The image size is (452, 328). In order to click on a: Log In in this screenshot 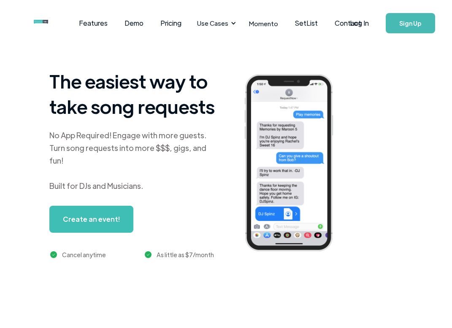, I will do `click(359, 23)`.